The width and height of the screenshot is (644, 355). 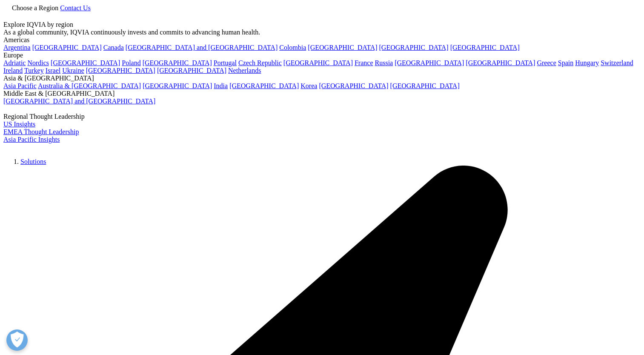 I want to click on span: Asia Pacific Insights, so click(x=32, y=139).